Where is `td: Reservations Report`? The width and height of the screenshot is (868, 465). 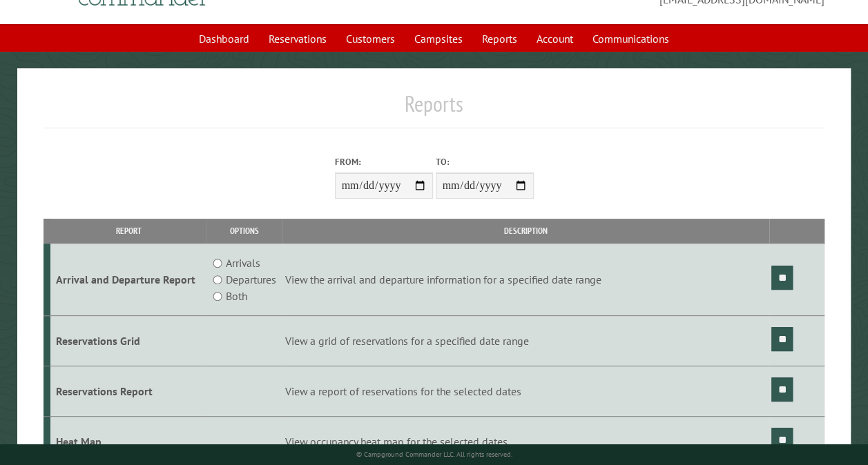
td: Reservations Report is located at coordinates (128, 391).